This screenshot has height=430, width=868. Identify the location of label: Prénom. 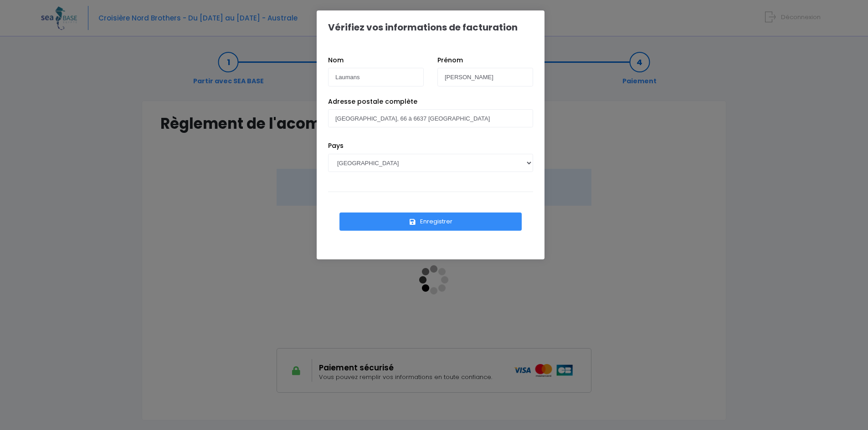
(450, 60).